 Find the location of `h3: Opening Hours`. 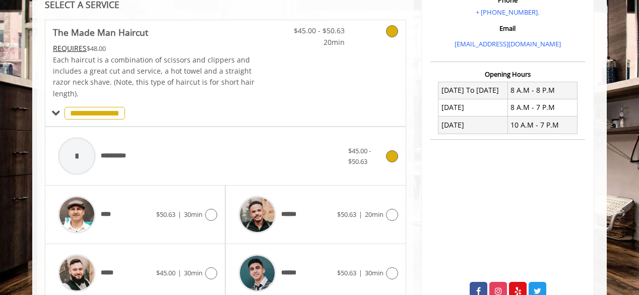

h3: Opening Hours is located at coordinates (508, 74).